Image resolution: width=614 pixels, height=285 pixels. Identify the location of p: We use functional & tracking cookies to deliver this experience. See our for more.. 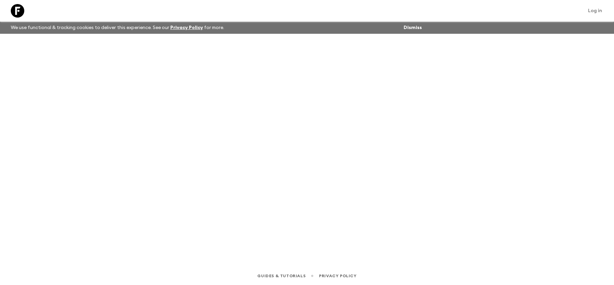
(117, 28).